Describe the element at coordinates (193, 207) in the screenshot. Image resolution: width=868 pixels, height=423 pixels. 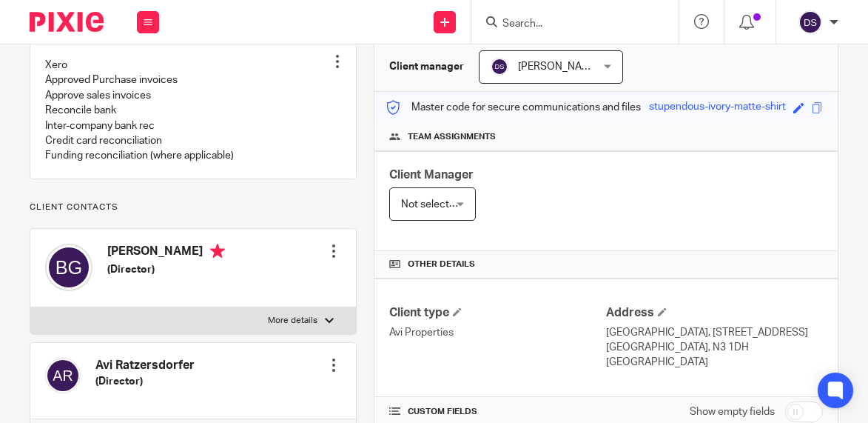
I see `p: Client contacts` at that location.